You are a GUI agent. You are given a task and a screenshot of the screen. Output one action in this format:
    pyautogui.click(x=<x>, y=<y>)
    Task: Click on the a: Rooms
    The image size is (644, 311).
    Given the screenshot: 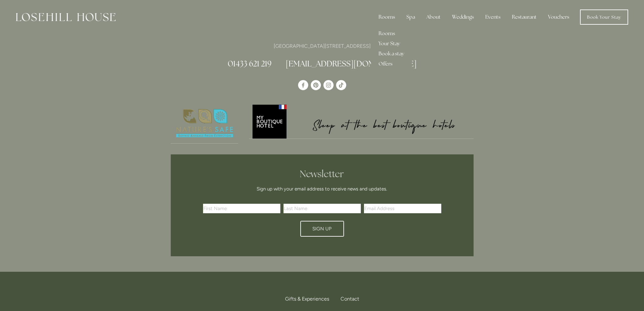 What is the action you would take?
    pyautogui.click(x=391, y=33)
    